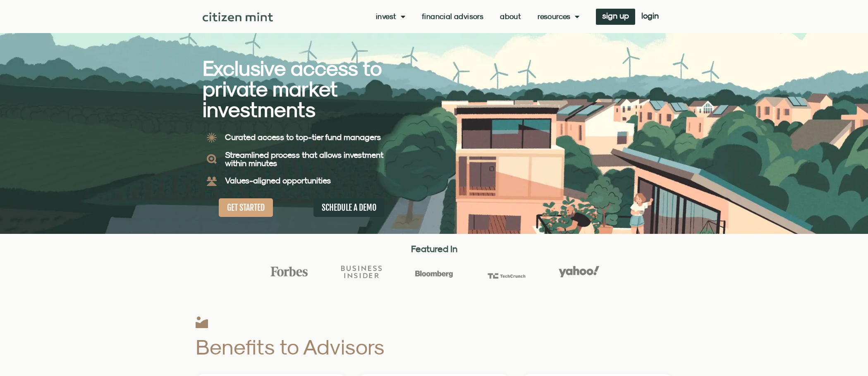 Image resolution: width=868 pixels, height=376 pixels. What do you see at coordinates (349, 207) in the screenshot?
I see `a: SCHEDULE A DEMO` at bounding box center [349, 207].